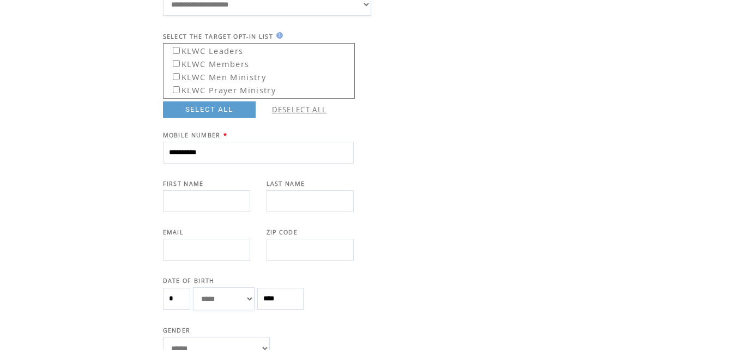  What do you see at coordinates (177, 330) in the screenshot?
I see `span: GENDER` at bounding box center [177, 330].